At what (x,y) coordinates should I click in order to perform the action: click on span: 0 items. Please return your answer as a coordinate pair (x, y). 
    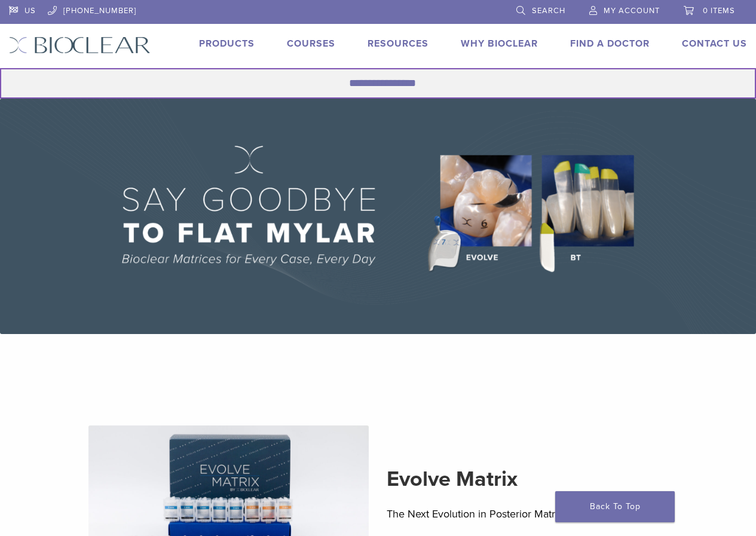
    Looking at the image, I should click on (719, 11).